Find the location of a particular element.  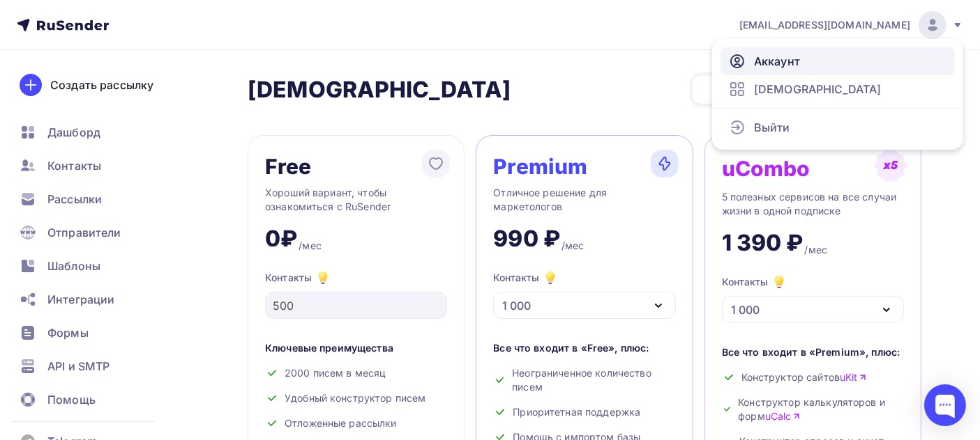

div: Free is located at coordinates (288, 166).